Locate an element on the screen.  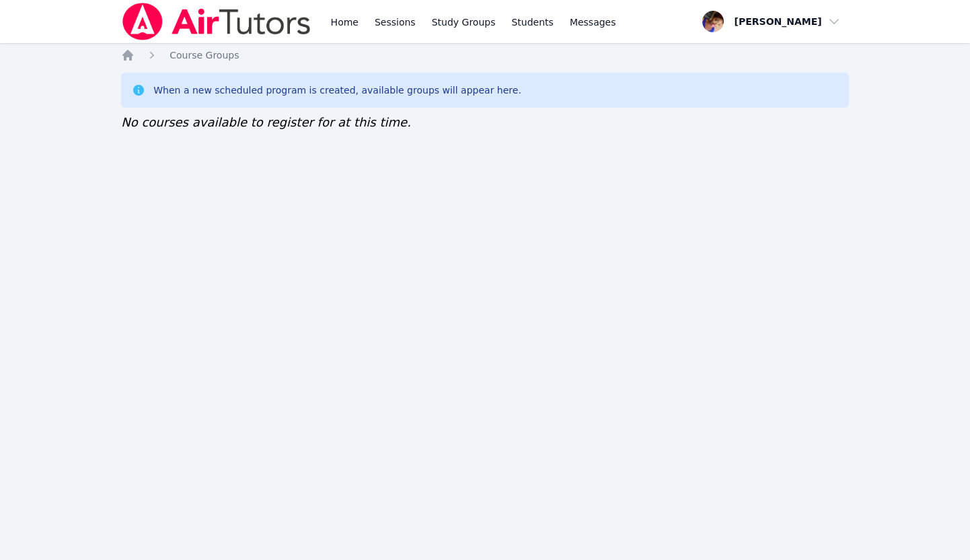
img: Air Tutors is located at coordinates (216, 22).